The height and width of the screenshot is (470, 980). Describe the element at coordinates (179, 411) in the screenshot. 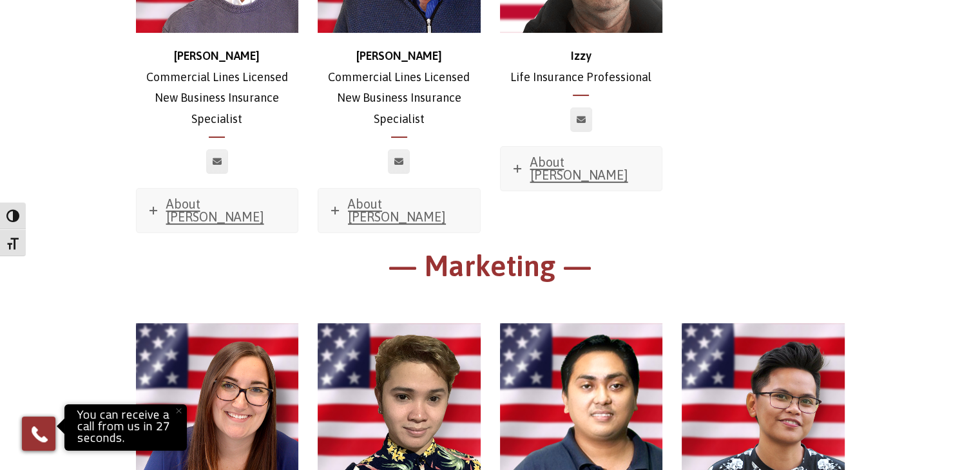

I see `button: Close` at that location.